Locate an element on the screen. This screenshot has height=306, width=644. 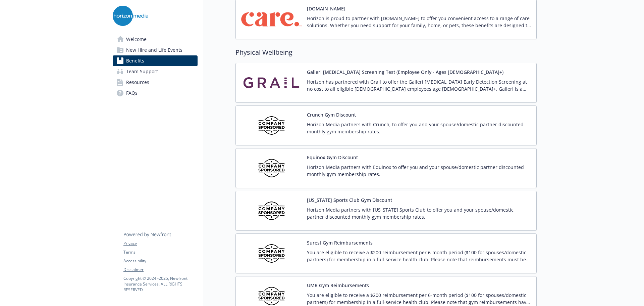
a: FAQs is located at coordinates (155, 93).